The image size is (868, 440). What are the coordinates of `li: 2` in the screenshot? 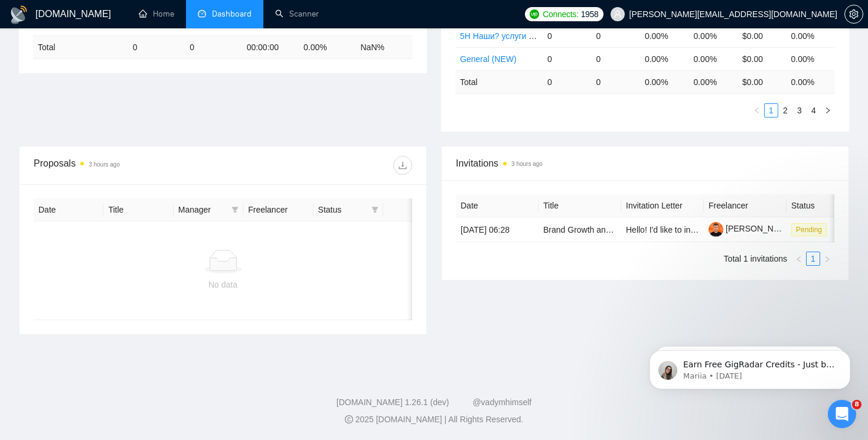 It's located at (785, 110).